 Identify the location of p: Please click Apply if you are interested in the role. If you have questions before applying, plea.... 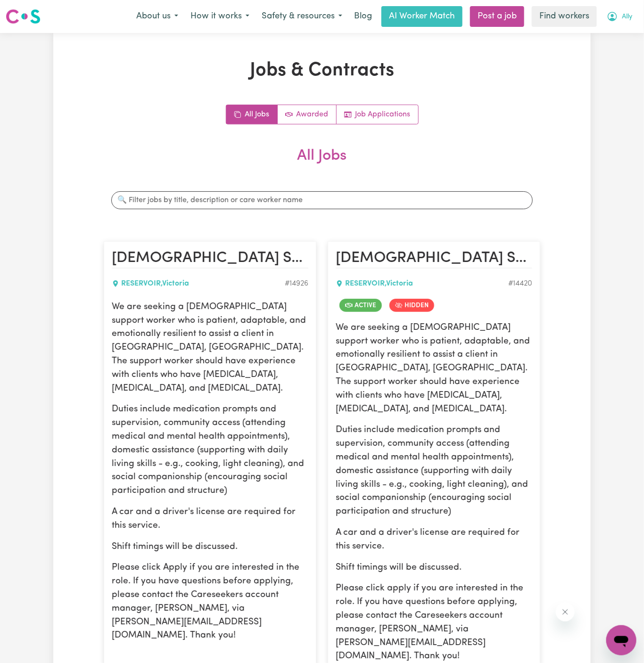
(209, 602).